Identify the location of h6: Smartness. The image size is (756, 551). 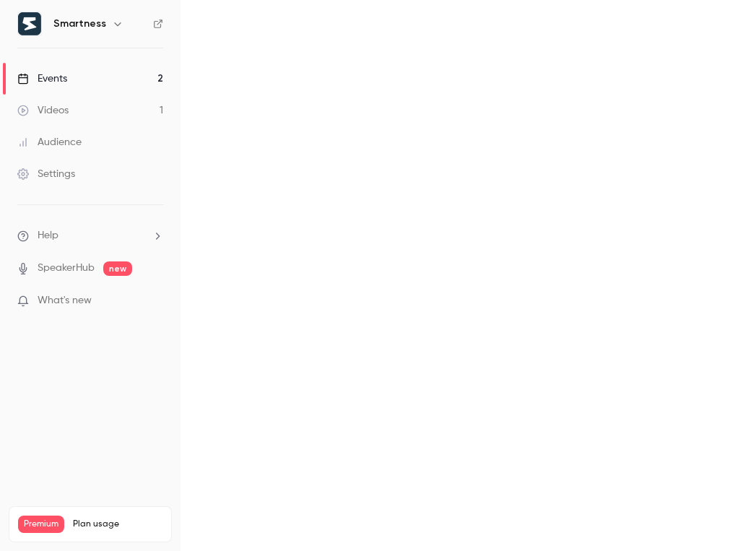
(79, 24).